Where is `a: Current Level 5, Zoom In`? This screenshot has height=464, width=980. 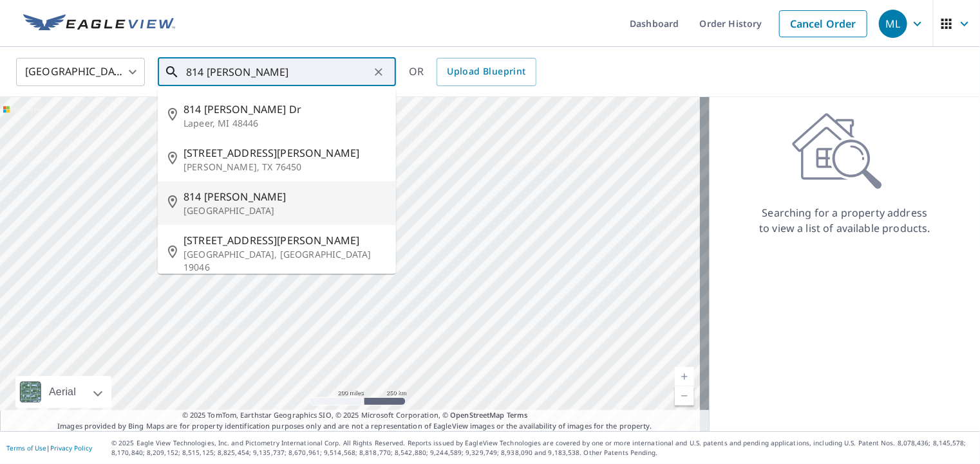 a: Current Level 5, Zoom In is located at coordinates (684, 377).